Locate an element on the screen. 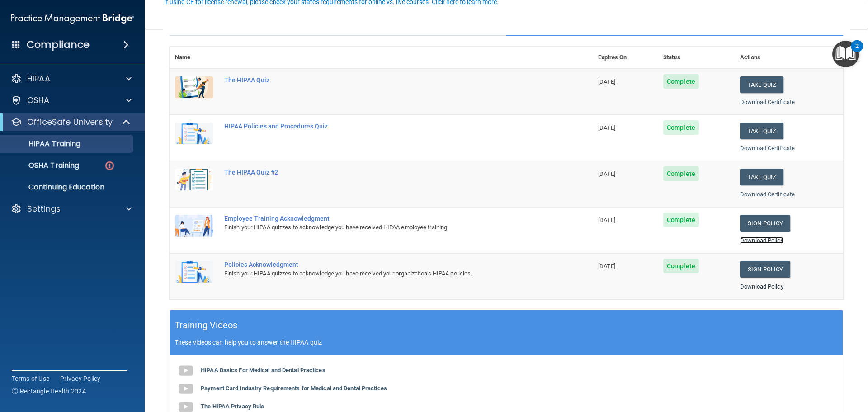  a: HIPAA is located at coordinates (71, 79).